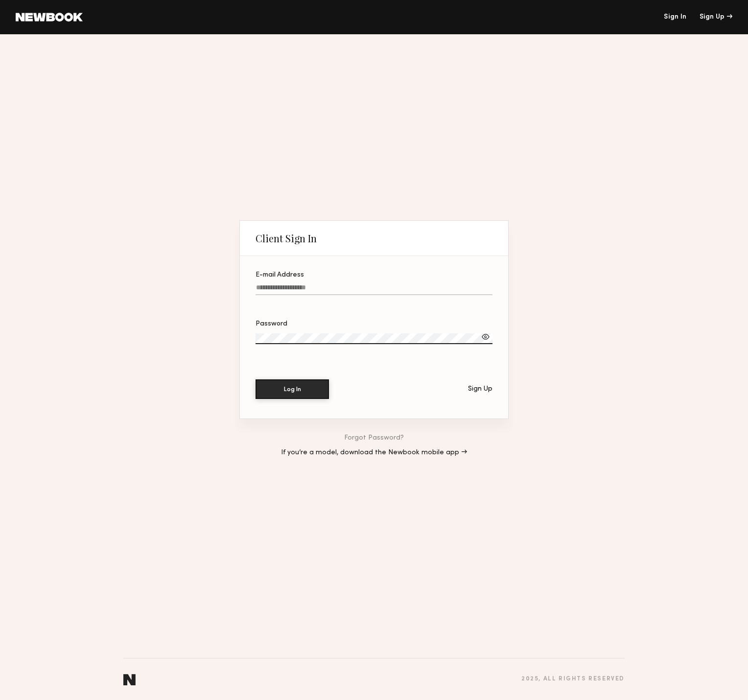  What do you see at coordinates (374, 453) in the screenshot?
I see `a: If you’re a model, download the Newbook mobile app →` at bounding box center [374, 453].